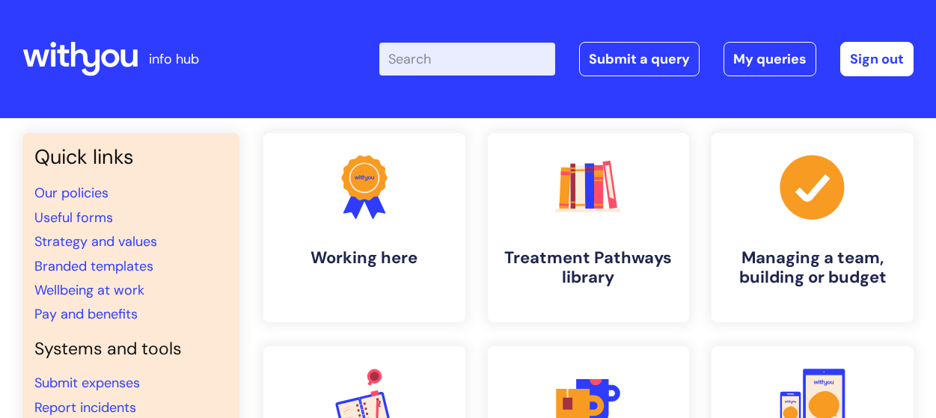  Describe the element at coordinates (87, 383) in the screenshot. I see `a: Submit expenses` at that location.